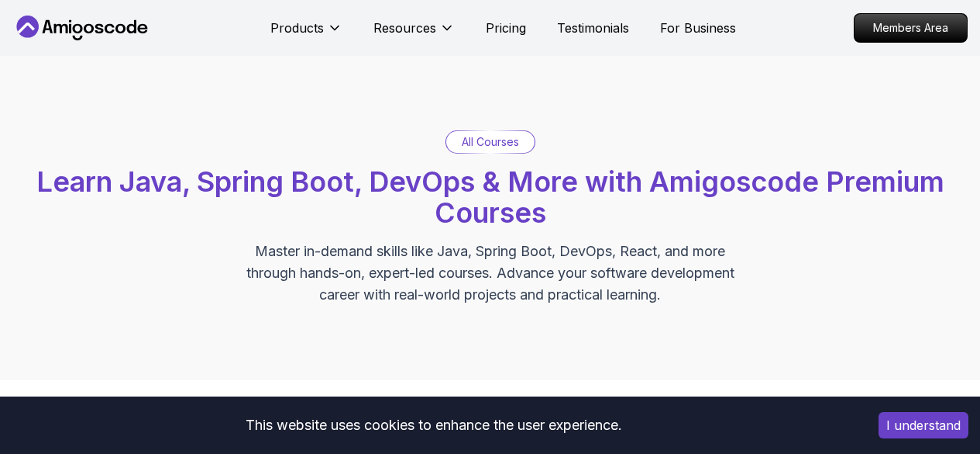  I want to click on p: For Business, so click(699, 28).